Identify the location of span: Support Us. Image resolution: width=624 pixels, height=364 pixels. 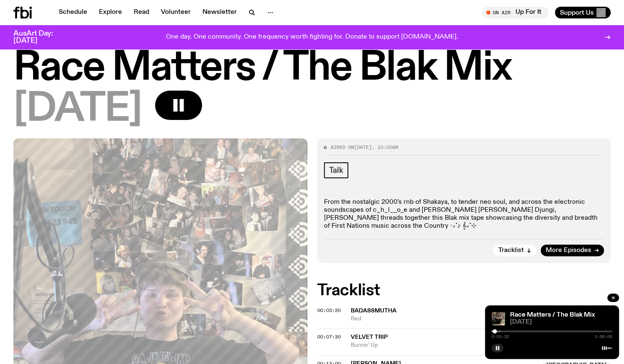
(577, 13).